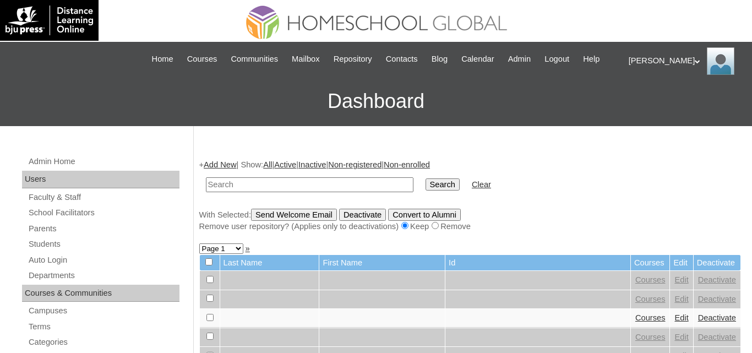 The width and height of the screenshot is (752, 353). What do you see at coordinates (470, 226) in the screenshot?
I see `div: Remove user repository? (Applies only to deactivations) Keep Remove` at bounding box center [470, 226].